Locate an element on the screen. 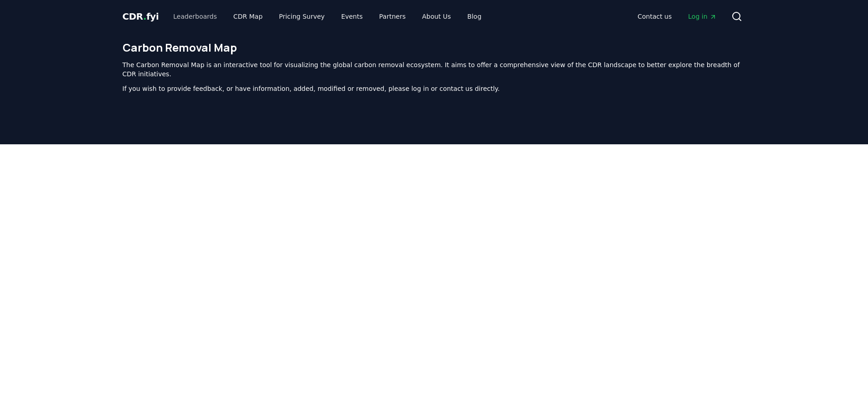 Image resolution: width=868 pixels, height=416 pixels. a: About Us is located at coordinates (436, 17).